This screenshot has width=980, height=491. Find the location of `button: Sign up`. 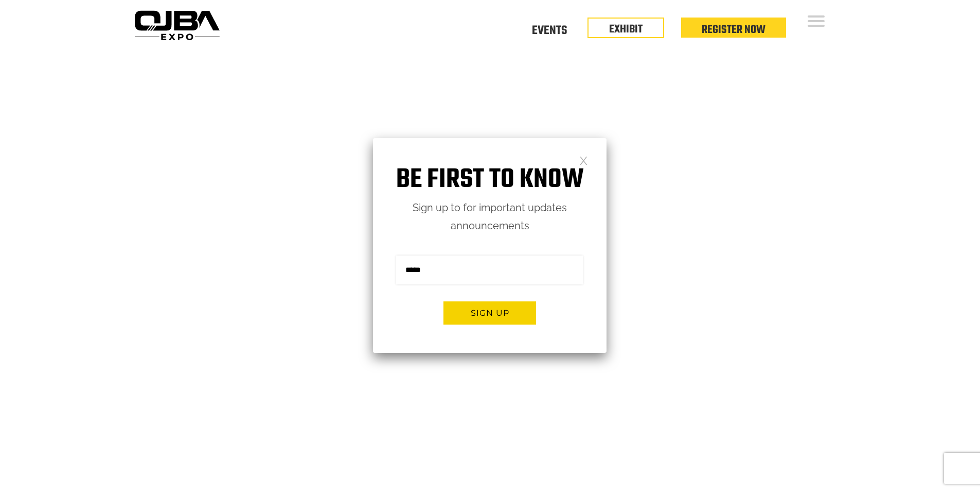

button: Sign up is located at coordinates (490, 313).